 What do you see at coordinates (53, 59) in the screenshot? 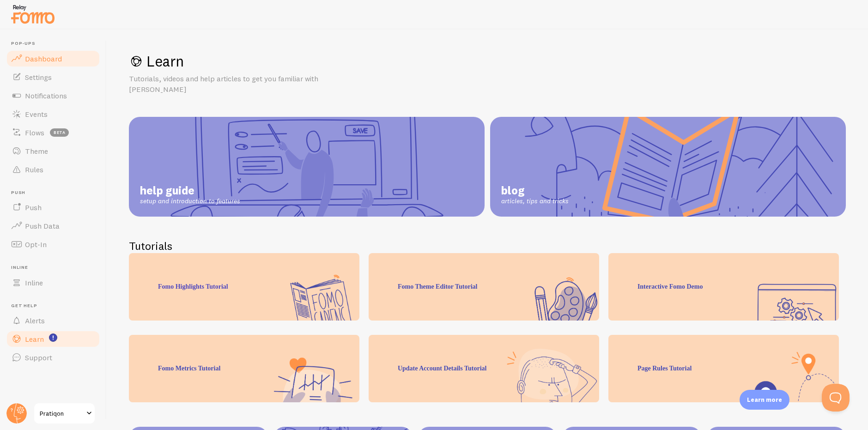
I see `a: Dashboard` at bounding box center [53, 59].